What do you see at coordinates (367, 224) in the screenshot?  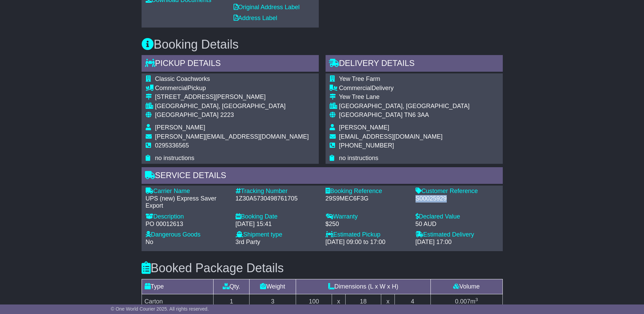 I see `div: $250` at bounding box center [367, 224].